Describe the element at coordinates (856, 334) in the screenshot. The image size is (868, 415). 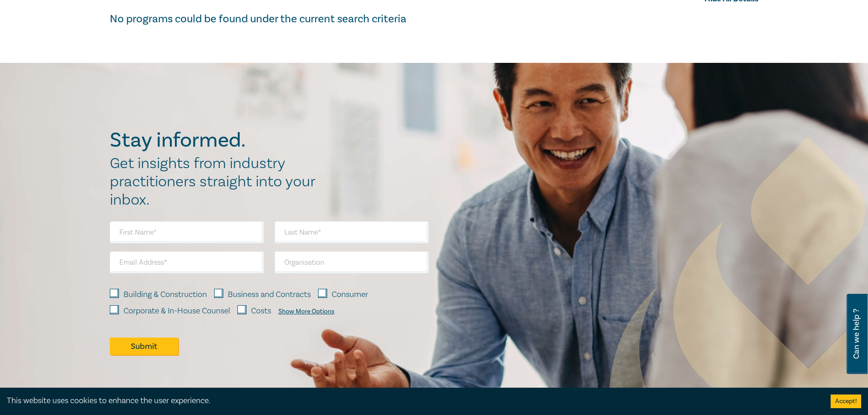
I see `span: Can we help ?` at that location.